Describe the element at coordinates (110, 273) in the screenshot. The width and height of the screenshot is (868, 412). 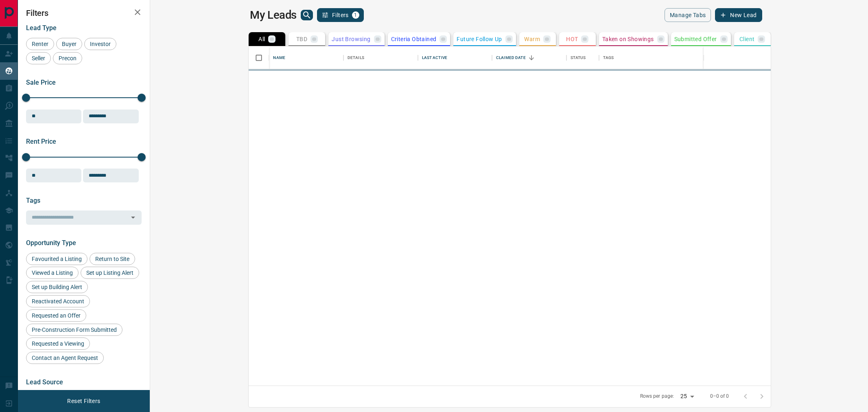
I see `span: Set up Listing Alert` at that location.